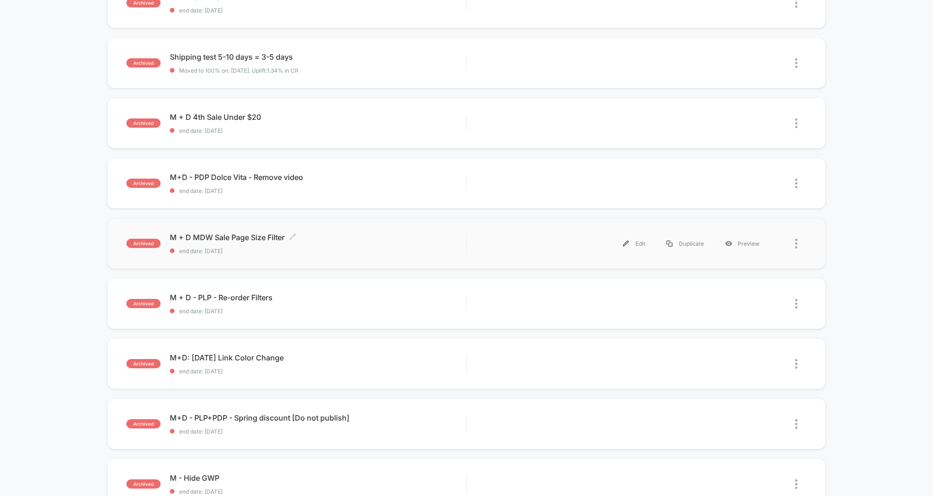 This screenshot has height=496, width=933. What do you see at coordinates (318, 478) in the screenshot?
I see `span: M - Hide GWP` at bounding box center [318, 478].